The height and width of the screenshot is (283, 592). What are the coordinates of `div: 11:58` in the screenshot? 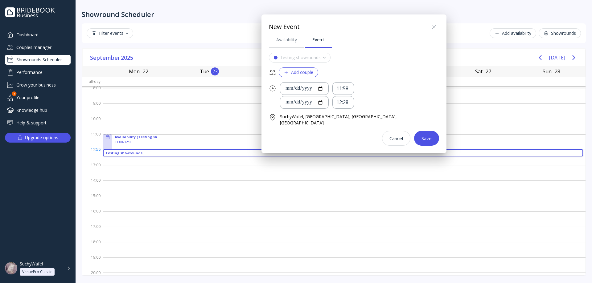 It's located at (343, 89).